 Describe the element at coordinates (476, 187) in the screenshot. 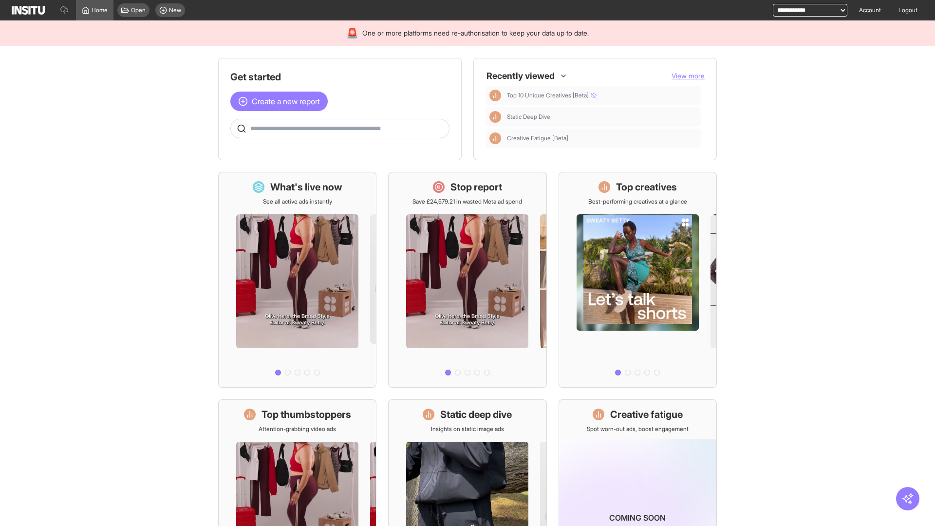

I see `h1: Stop report` at that location.